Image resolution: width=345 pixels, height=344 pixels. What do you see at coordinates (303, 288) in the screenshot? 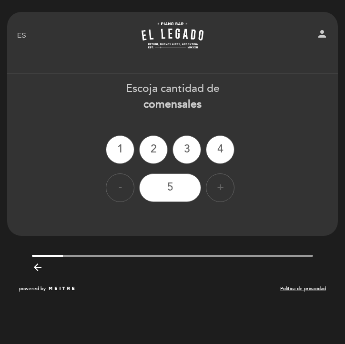
I see `a: Política de privacidad` at bounding box center [303, 288].